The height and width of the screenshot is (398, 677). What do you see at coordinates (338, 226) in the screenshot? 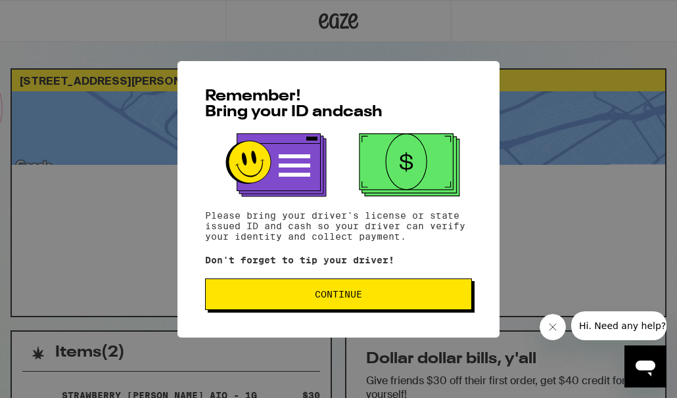
I see `p: Please bring your driver's license or state issued ID and cash so your driver can verify your ide...` at bounding box center [338, 226].